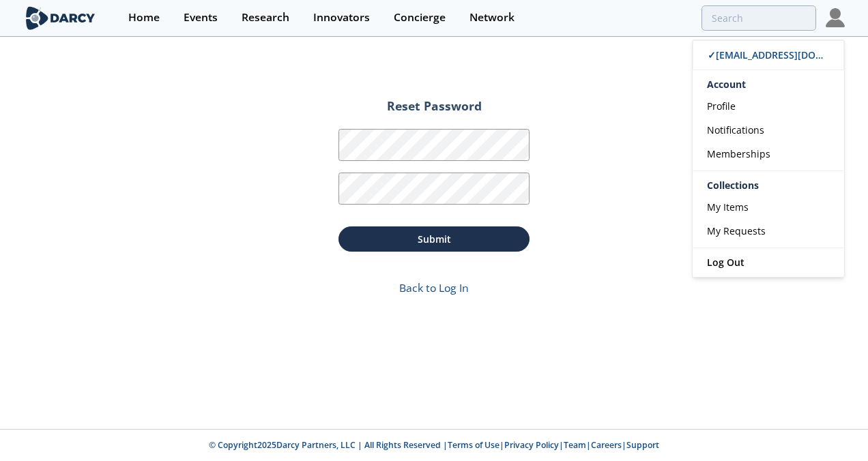 Image resolution: width=868 pixels, height=461 pixels. Describe the element at coordinates (420, 17) in the screenshot. I see `div: Concierge` at that location.